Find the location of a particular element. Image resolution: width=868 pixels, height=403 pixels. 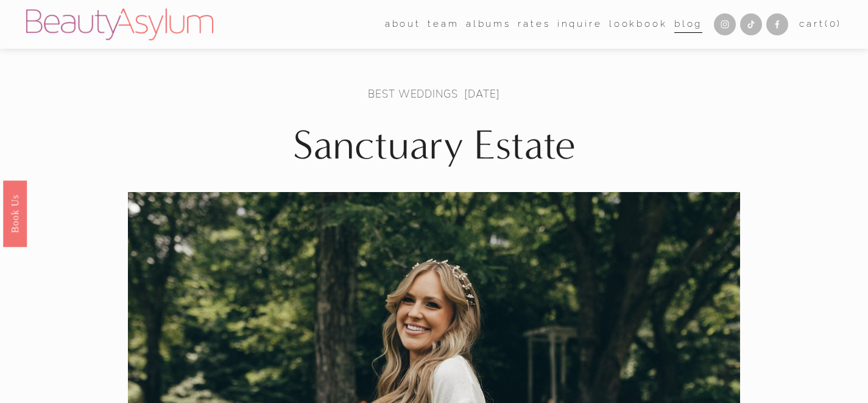

a: Facebook is located at coordinates (777, 25).